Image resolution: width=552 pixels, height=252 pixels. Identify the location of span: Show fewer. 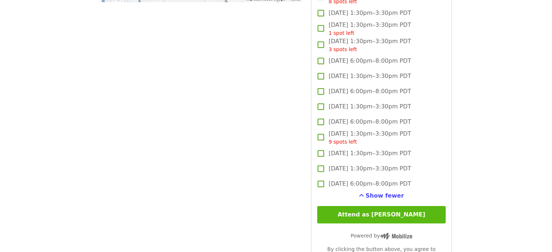
(385, 196).